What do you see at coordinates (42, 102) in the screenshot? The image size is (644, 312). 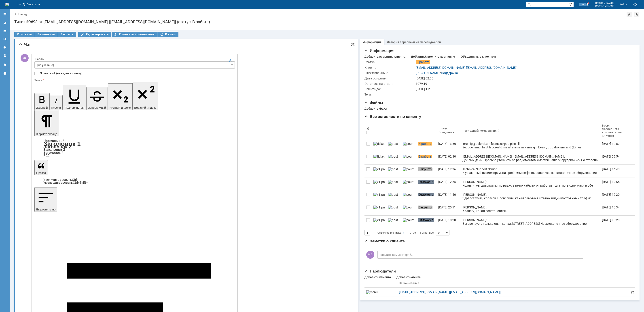 I see `button: Жирный` at bounding box center [42, 102].